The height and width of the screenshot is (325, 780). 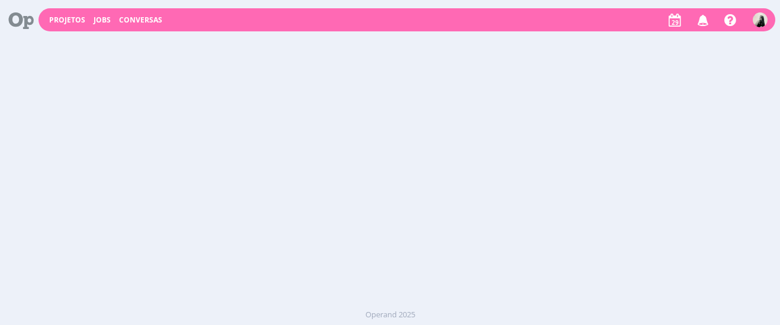 I want to click on button: Jobs, so click(x=102, y=20).